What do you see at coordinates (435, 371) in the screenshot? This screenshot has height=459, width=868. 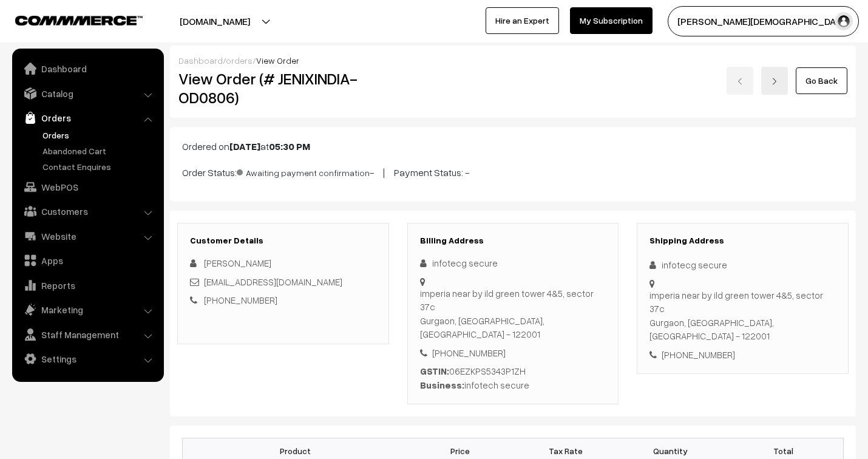 I see `b: GSTIN:` at bounding box center [435, 371].